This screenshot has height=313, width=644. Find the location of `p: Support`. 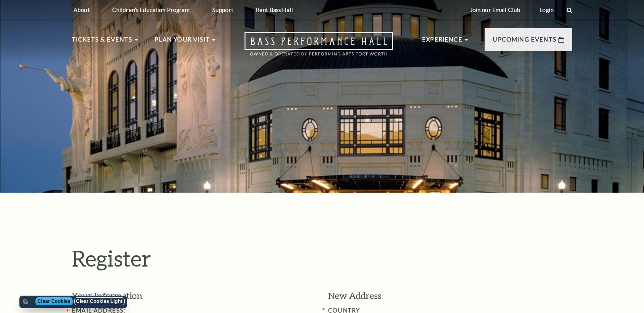

p: Support is located at coordinates (223, 10).